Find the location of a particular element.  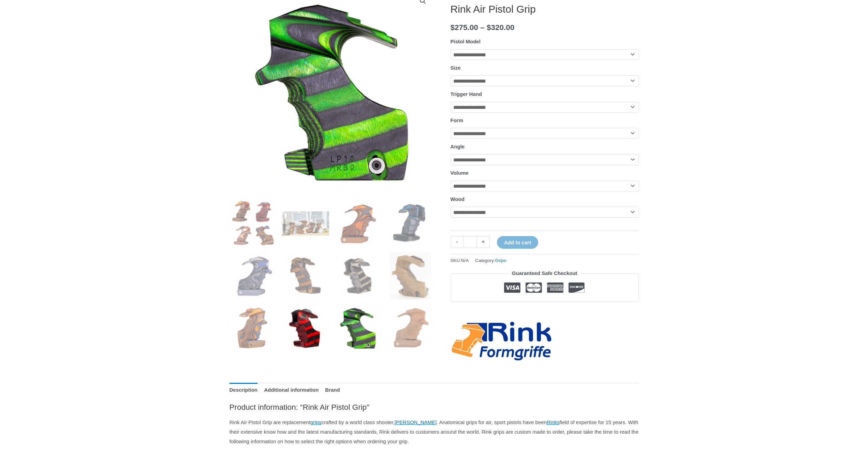

a: Description is located at coordinates (243, 390).